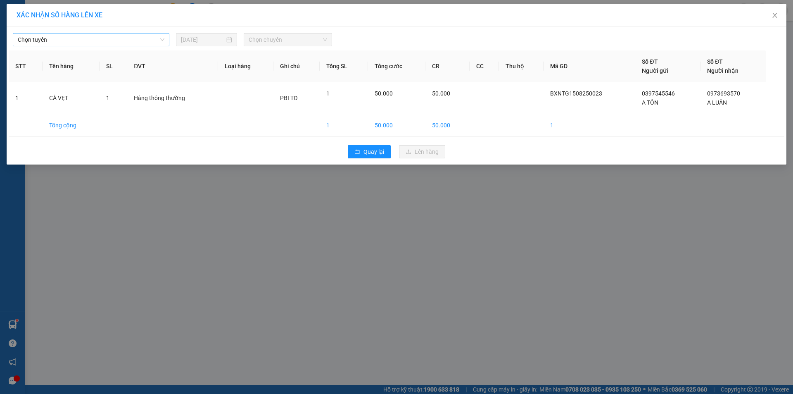 This screenshot has height=394, width=793. What do you see at coordinates (246, 66) in the screenshot?
I see `th: Loại hàng` at bounding box center [246, 66].